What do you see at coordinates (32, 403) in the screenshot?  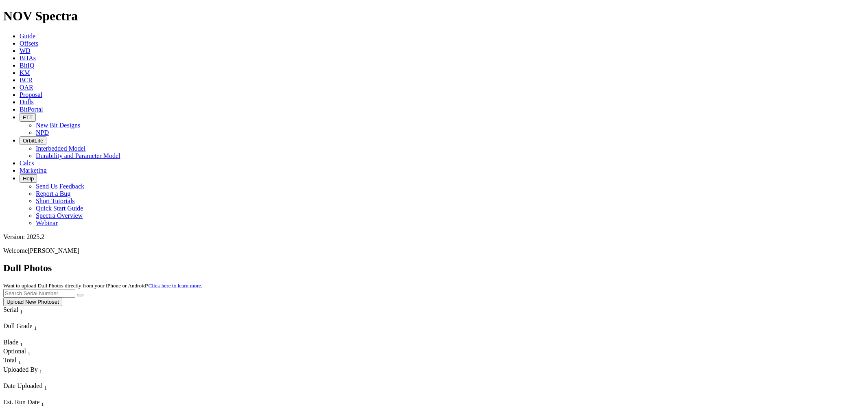 I see `div: Est. Run Date Sort None` at bounding box center [32, 403].